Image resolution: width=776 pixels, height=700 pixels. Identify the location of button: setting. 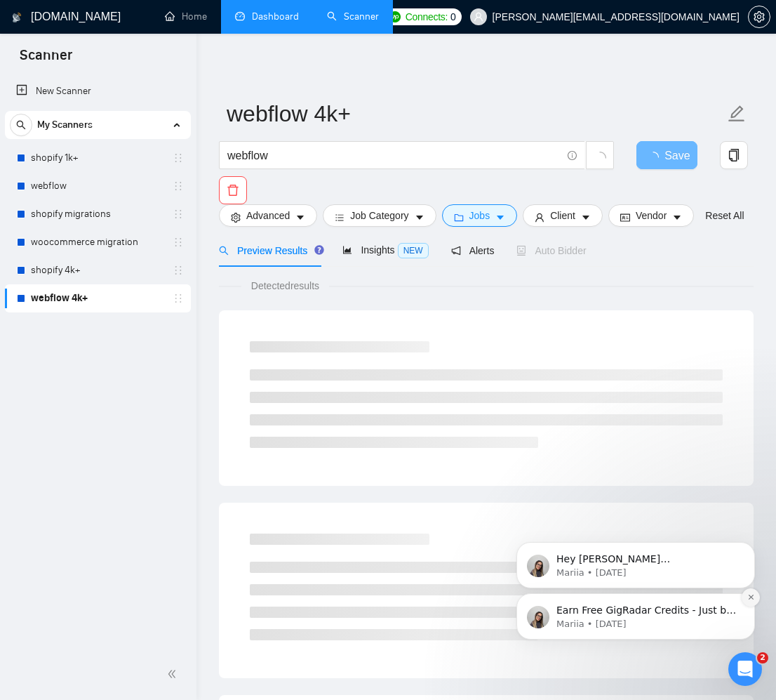
(760, 17).